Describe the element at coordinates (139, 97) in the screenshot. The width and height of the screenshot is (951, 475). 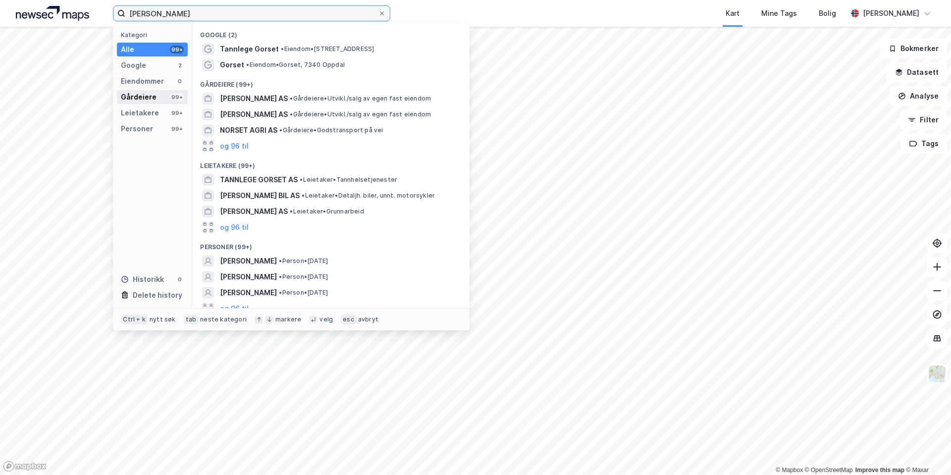
I see `div: Gårdeiere` at that location.